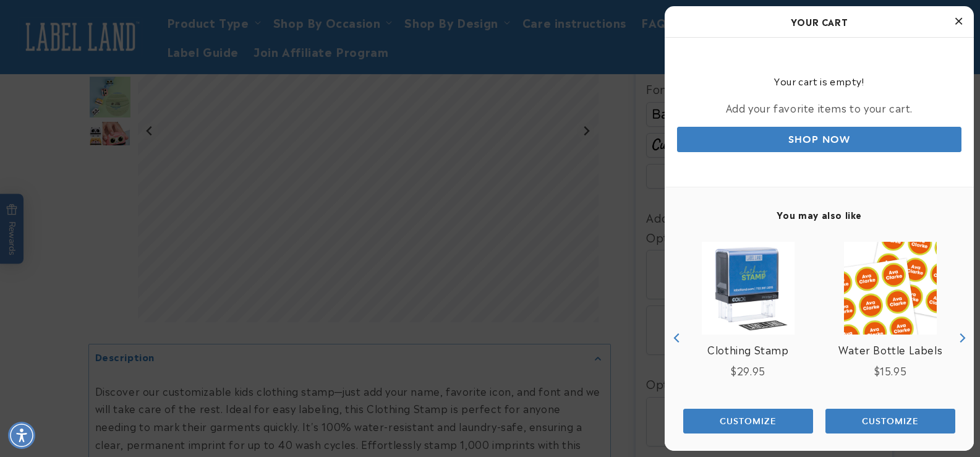 The height and width of the screenshot is (457, 980). What do you see at coordinates (959, 22) in the screenshot?
I see `button: Close Cart` at bounding box center [959, 22].